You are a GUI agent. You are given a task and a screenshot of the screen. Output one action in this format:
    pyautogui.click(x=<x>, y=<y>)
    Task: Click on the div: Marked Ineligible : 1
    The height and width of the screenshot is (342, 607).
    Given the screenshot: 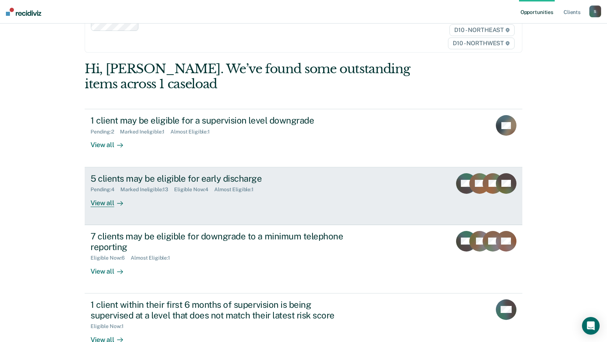 What is the action you would take?
    pyautogui.click(x=145, y=132)
    